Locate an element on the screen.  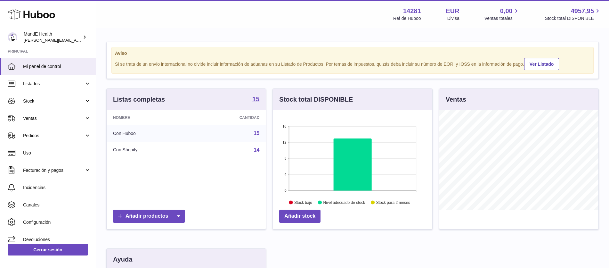
td: Con Shopify is located at coordinates (149, 150).